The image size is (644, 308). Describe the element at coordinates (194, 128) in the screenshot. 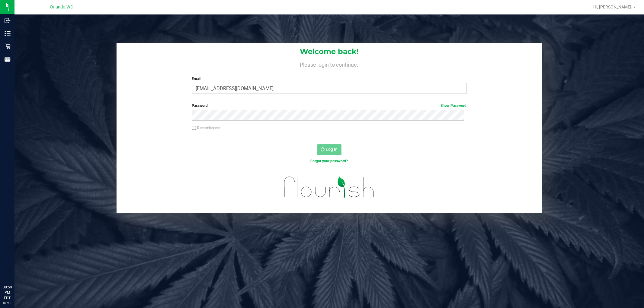

I see `input: Remember me` at that location.